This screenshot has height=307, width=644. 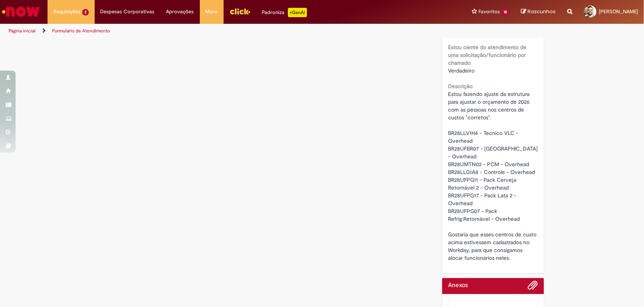 What do you see at coordinates (127, 12) in the screenshot?
I see `span: Despesas Corporativas` at bounding box center [127, 12].